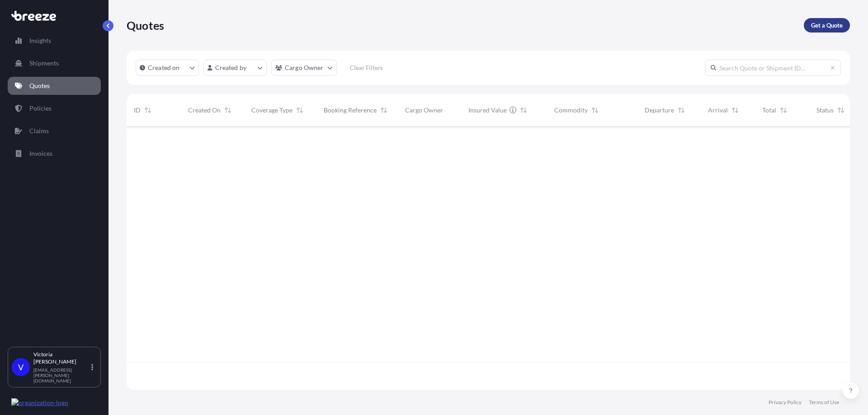 The image size is (868, 415). What do you see at coordinates (54, 109) in the screenshot?
I see `a: Policies` at bounding box center [54, 109].